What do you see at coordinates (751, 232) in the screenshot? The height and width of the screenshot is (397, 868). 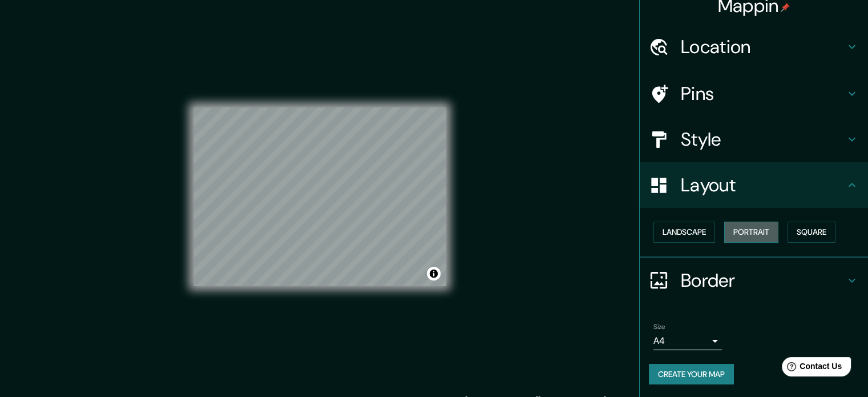 I see `button: Portrait` at bounding box center [751, 232].